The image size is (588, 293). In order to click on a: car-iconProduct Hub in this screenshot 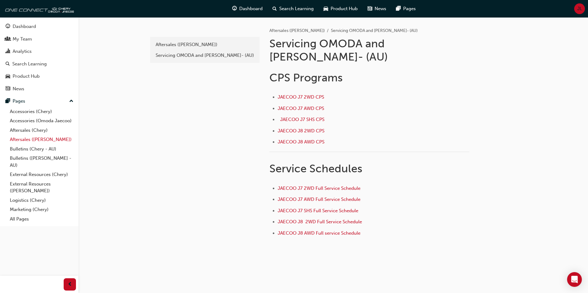, I will do `click(340, 9)`.